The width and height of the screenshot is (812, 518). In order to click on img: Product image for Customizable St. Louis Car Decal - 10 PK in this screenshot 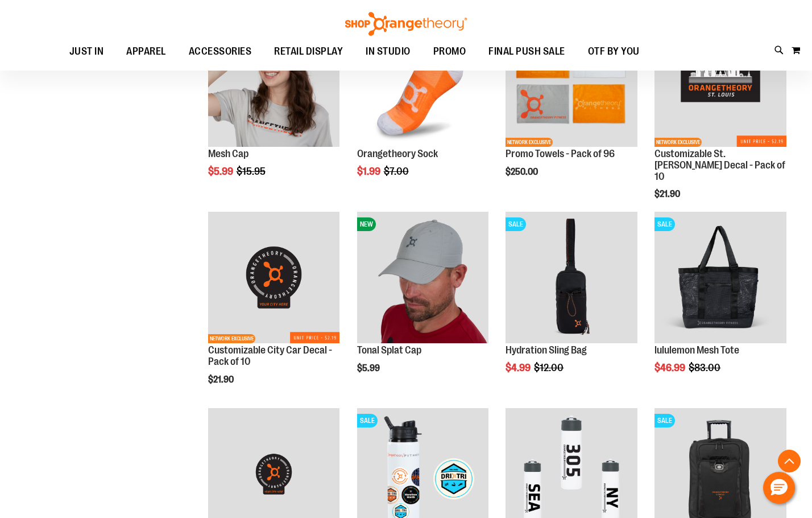, I will do `click(720, 81)`.